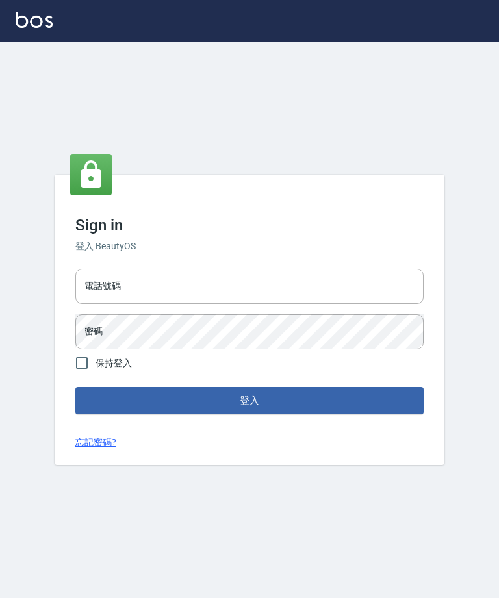 The width and height of the screenshot is (499, 598). What do you see at coordinates (249, 225) in the screenshot?
I see `h3: Sign in` at bounding box center [249, 225].